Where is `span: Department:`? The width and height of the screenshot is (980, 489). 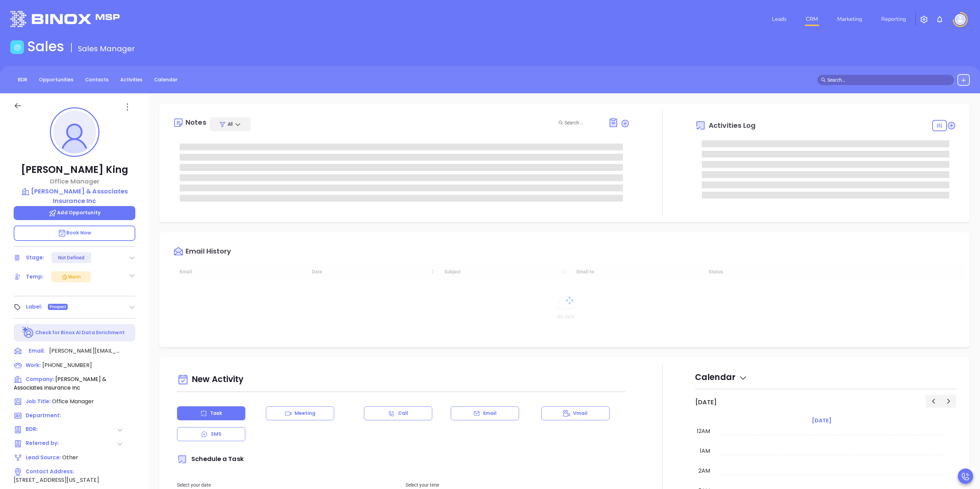 span: Department: is located at coordinates (43, 415).